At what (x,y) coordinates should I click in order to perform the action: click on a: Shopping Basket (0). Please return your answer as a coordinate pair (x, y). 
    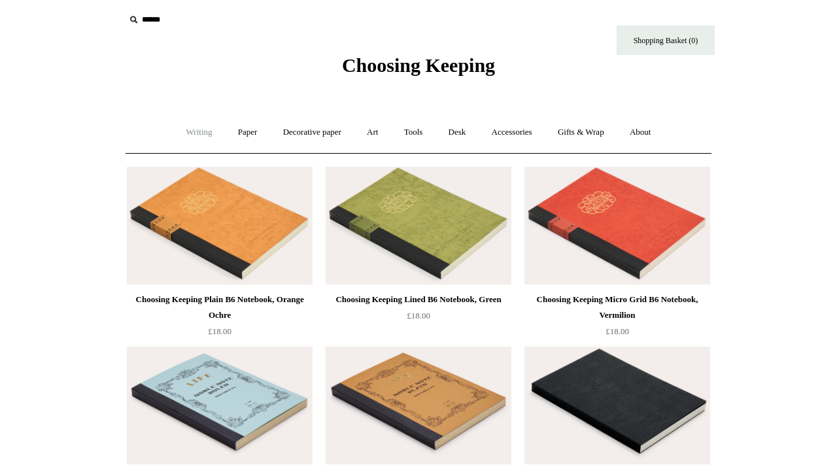
    Looking at the image, I should click on (666, 40).